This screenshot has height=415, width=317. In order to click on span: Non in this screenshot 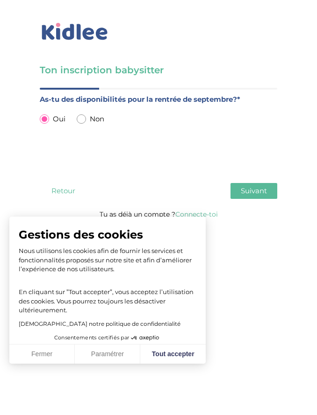, I will do `click(97, 119)`.